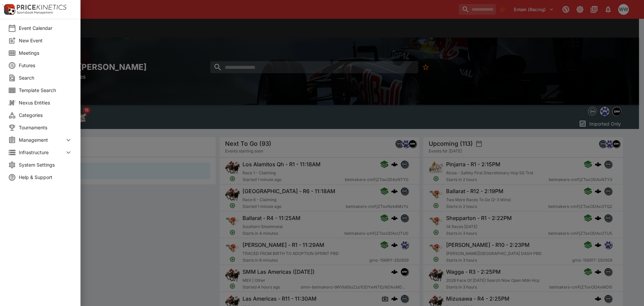 The width and height of the screenshot is (644, 306). Describe the element at coordinates (46, 164) in the screenshot. I see `span: System Settings` at that location.